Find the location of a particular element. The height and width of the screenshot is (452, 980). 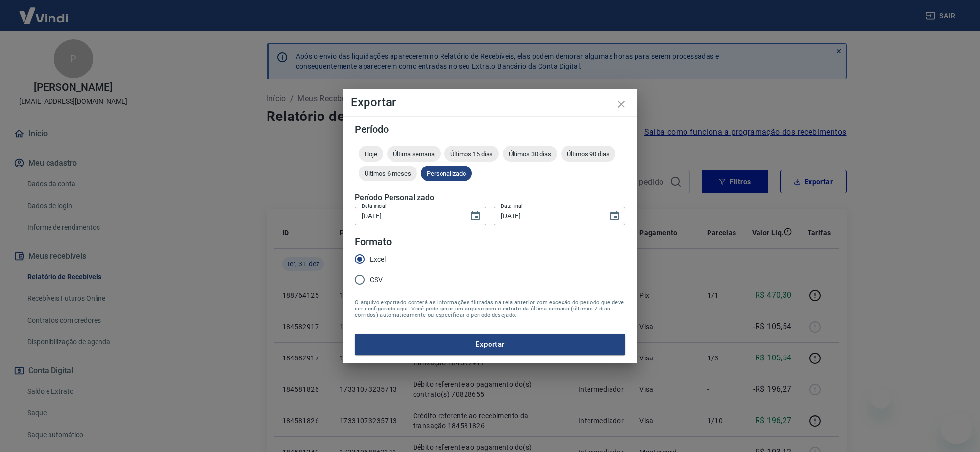

div: Hoje is located at coordinates (371, 154).